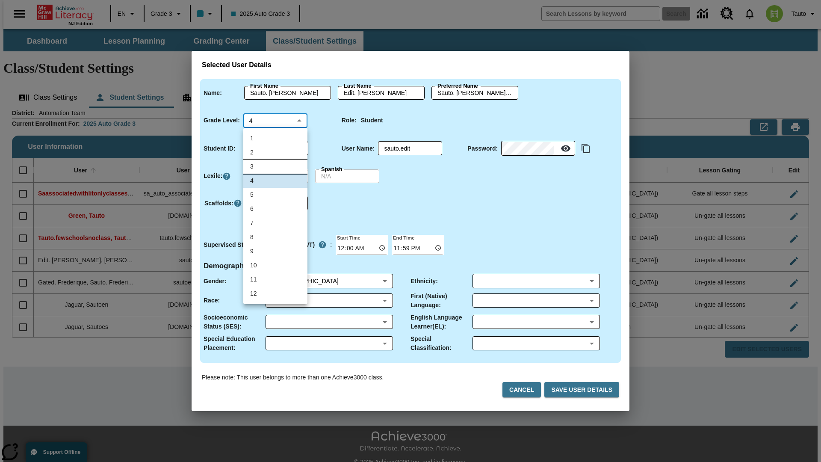  I want to click on li: 2, so click(275, 152).